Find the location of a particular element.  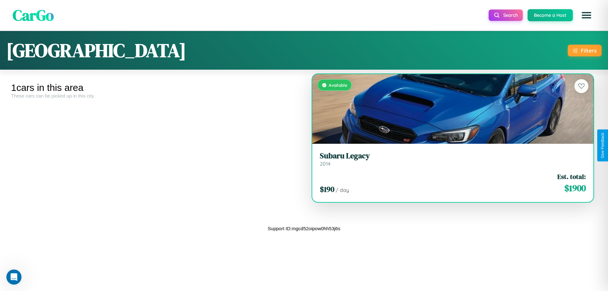

div: Filters is located at coordinates (588, 50).